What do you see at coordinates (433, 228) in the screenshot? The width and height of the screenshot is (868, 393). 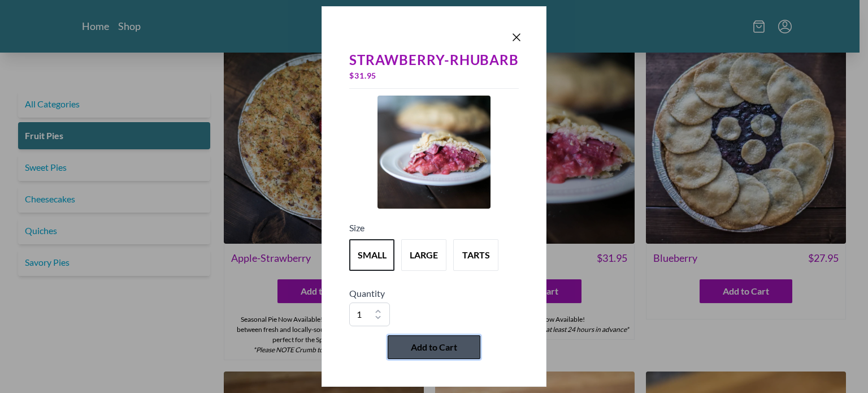 I see `h5: Size` at bounding box center [433, 228].